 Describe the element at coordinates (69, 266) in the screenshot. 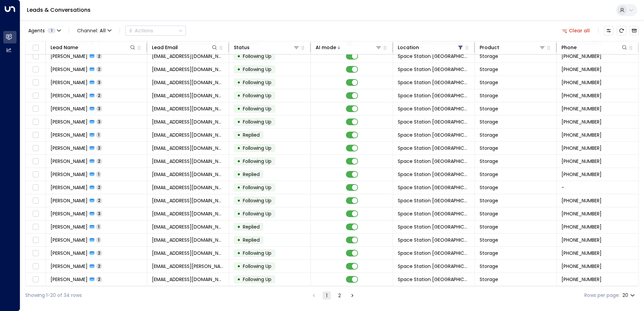

I see `span: Anila Kiran` at that location.